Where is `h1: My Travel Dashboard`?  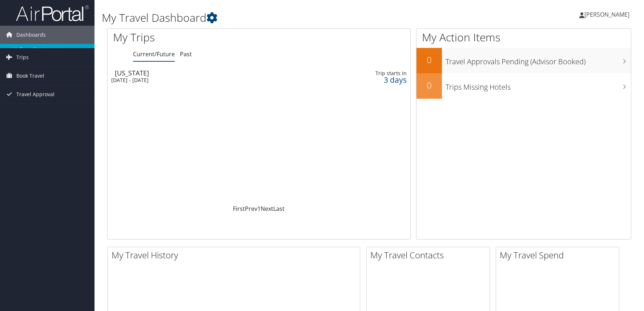
h1: My Travel Dashboard is located at coordinates (280, 18).